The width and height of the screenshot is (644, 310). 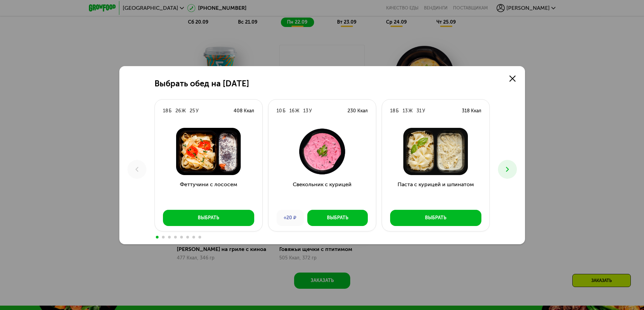 I want to click on div: 408 Ккал, so click(x=244, y=111).